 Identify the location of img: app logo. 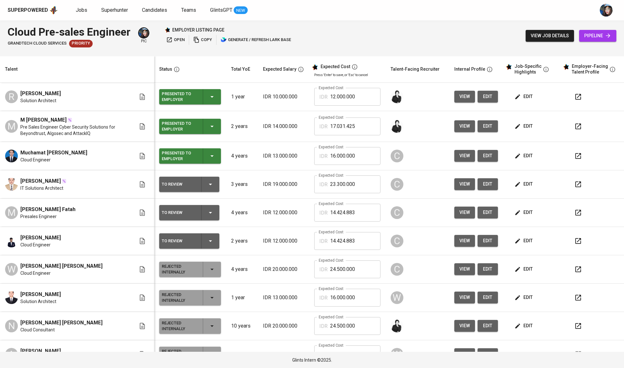
(53, 10).